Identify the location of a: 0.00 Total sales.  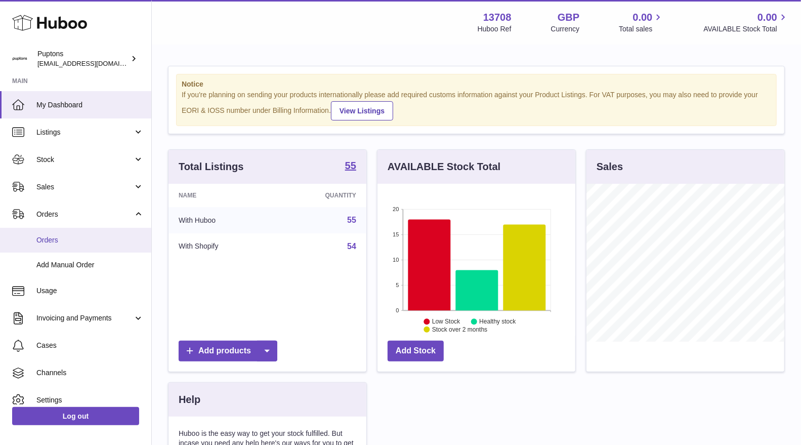
(641, 22).